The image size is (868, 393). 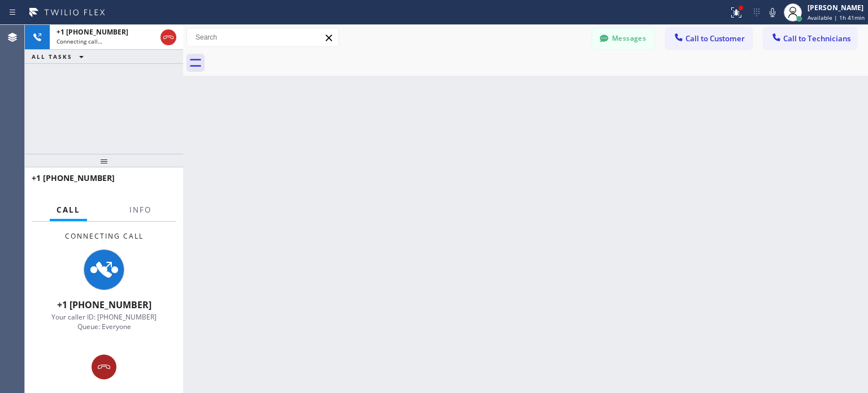 What do you see at coordinates (60, 56) in the screenshot?
I see `button: ALL TASKS` at bounding box center [60, 56].